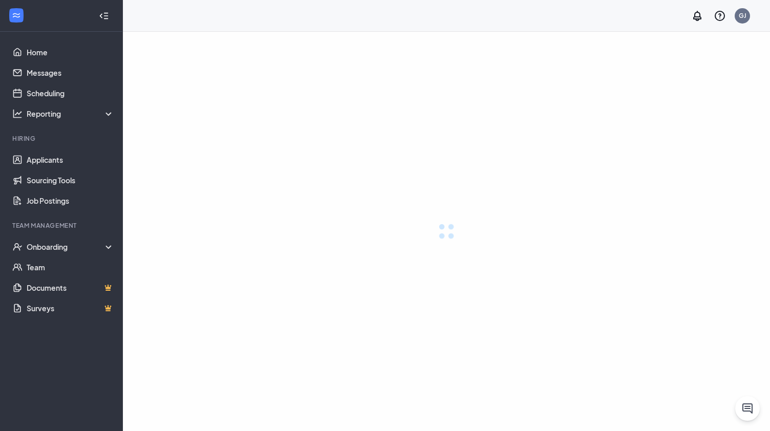 This screenshot has width=770, height=431. Describe the element at coordinates (748, 409) in the screenshot. I see `svg: ChatActive` at that location.